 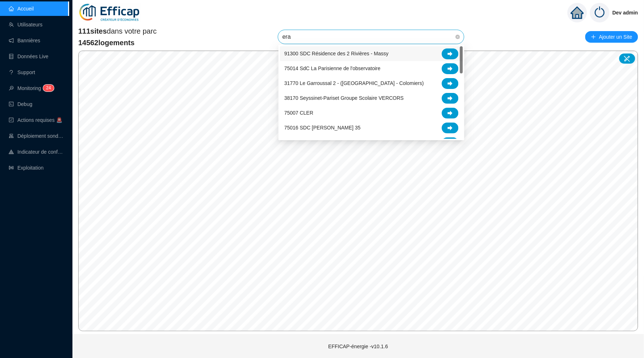 I want to click on span: EFFICAP-énergie - v10.1.6, so click(x=358, y=347).